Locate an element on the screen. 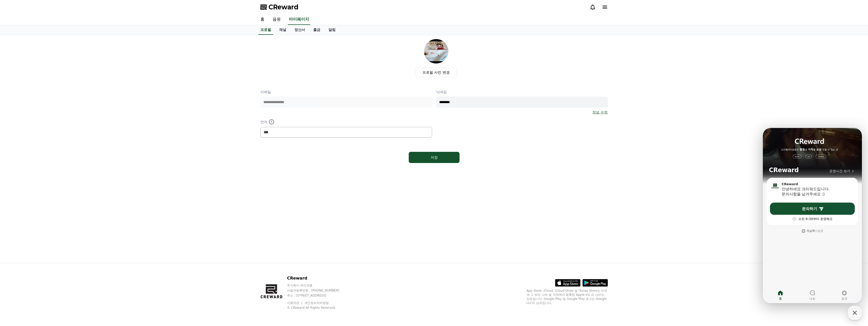 The width and height of the screenshot is (868, 326). a: 채널톡이용중 is located at coordinates (49, 103).